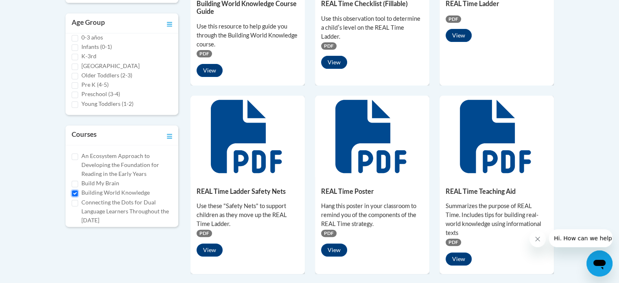 Image resolution: width=619 pixels, height=283 pixels. Describe the element at coordinates (116, 192) in the screenshot. I see `label: Building World Knowledge` at that location.